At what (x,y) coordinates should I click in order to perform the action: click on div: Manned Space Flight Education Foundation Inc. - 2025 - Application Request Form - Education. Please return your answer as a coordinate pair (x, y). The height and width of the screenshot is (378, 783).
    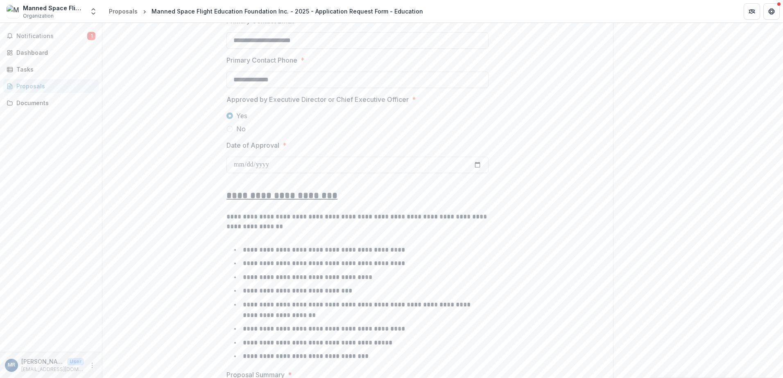
    Looking at the image, I should click on (287, 11).